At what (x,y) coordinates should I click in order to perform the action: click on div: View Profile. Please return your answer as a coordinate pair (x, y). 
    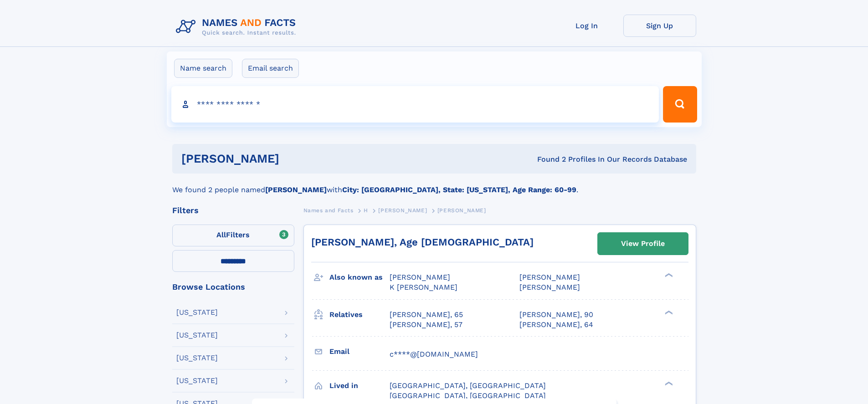
    Looking at the image, I should click on (643, 244).